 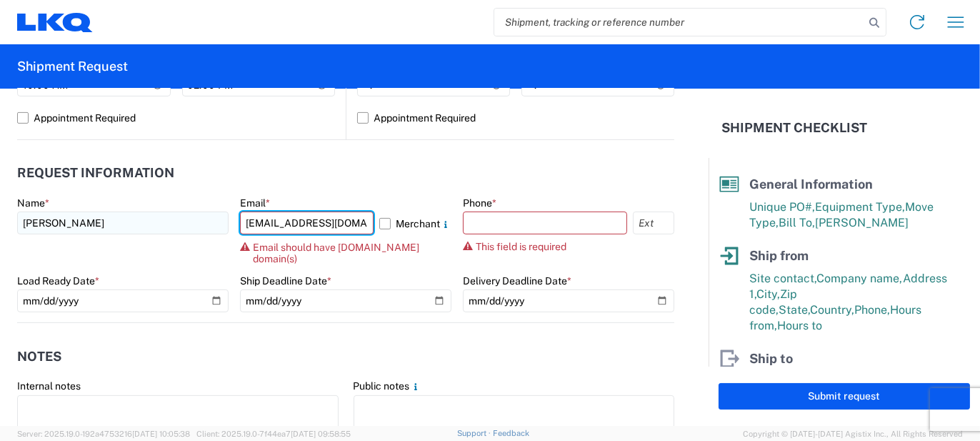 I want to click on button: Submit request, so click(x=844, y=396).